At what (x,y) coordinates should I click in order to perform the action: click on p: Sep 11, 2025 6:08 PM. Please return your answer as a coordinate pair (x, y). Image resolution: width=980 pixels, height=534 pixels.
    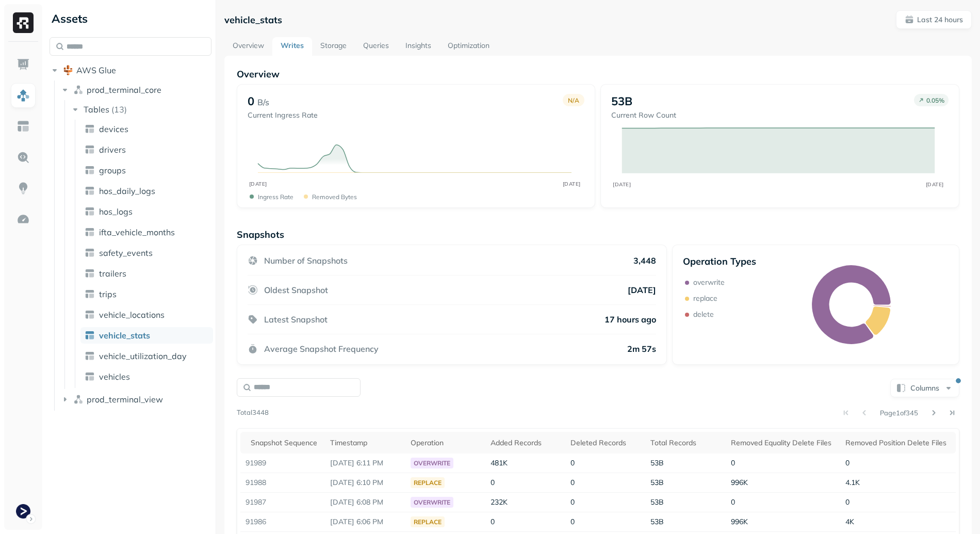
    Looking at the image, I should click on (365, 501).